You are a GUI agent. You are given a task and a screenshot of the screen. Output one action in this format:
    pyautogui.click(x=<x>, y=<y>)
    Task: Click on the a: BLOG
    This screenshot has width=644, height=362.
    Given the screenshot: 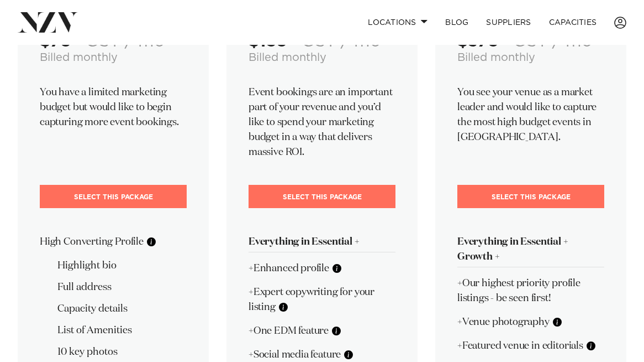 What is the action you would take?
    pyautogui.click(x=457, y=22)
    